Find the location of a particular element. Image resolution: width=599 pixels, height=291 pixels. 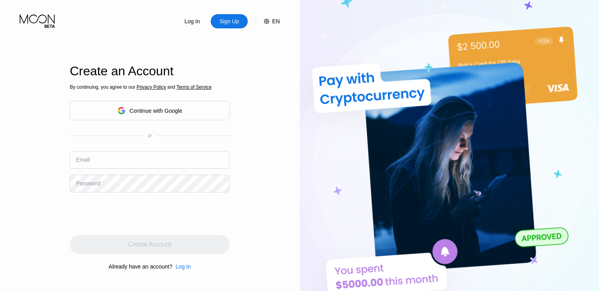

div: Already have an account? is located at coordinates (141, 266).